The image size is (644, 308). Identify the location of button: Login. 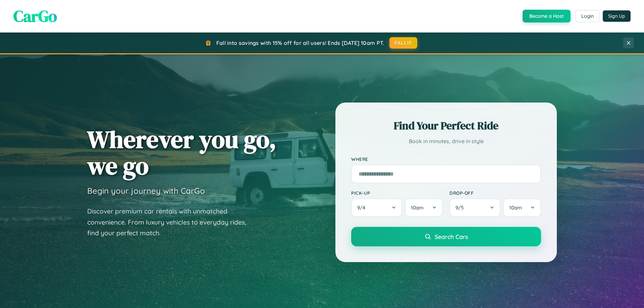
(587, 16).